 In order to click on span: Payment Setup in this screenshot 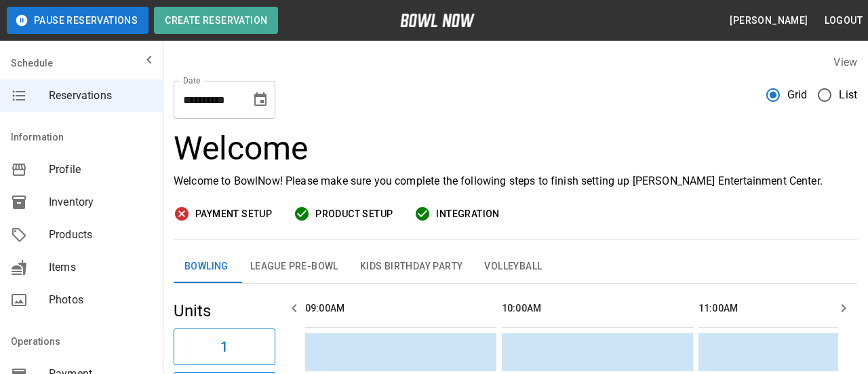, I will do `click(233, 214)`.